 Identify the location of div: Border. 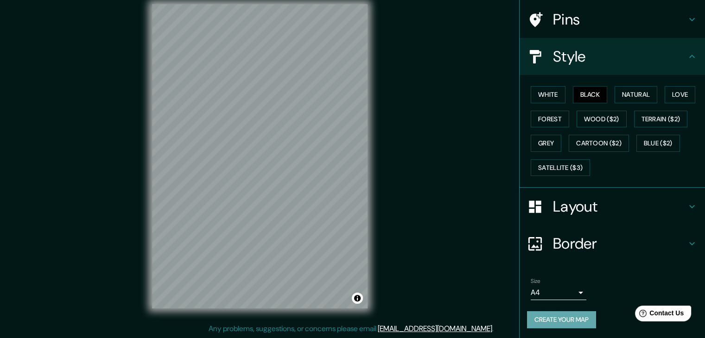
(612, 244).